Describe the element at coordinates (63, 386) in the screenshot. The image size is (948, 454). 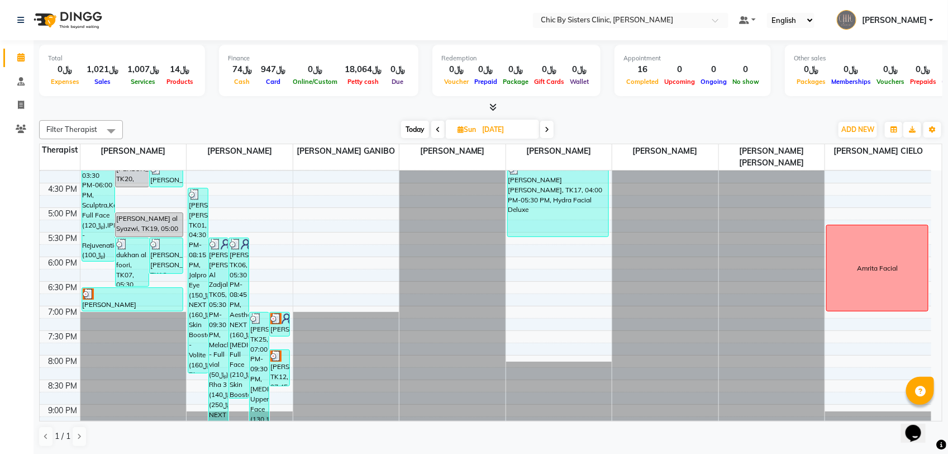
I see `div: 8:30 PM` at that location.